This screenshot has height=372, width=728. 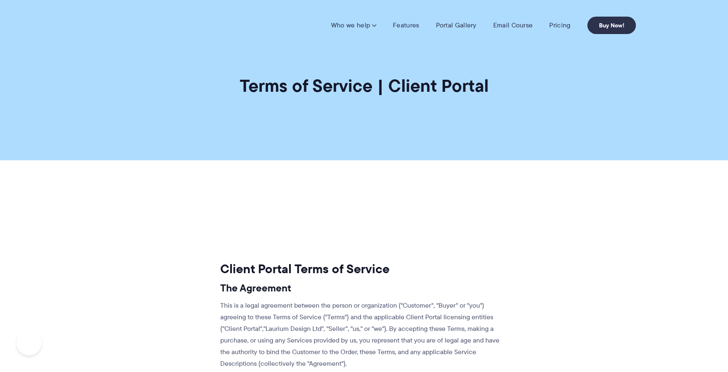 What do you see at coordinates (361, 288) in the screenshot?
I see `h3: The Agreement` at bounding box center [361, 288].